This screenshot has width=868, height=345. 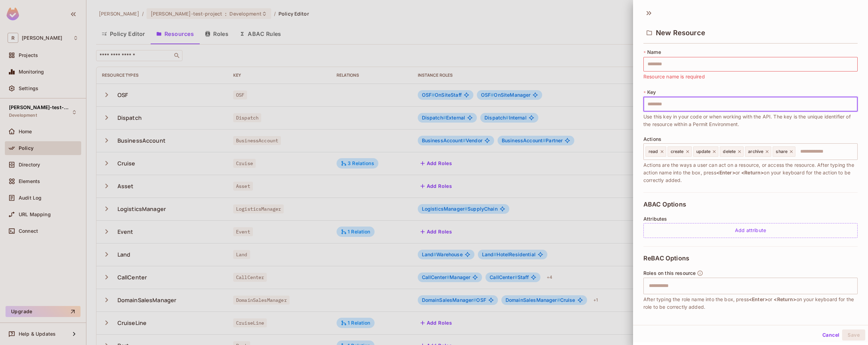 I want to click on div: read, so click(x=656, y=151).